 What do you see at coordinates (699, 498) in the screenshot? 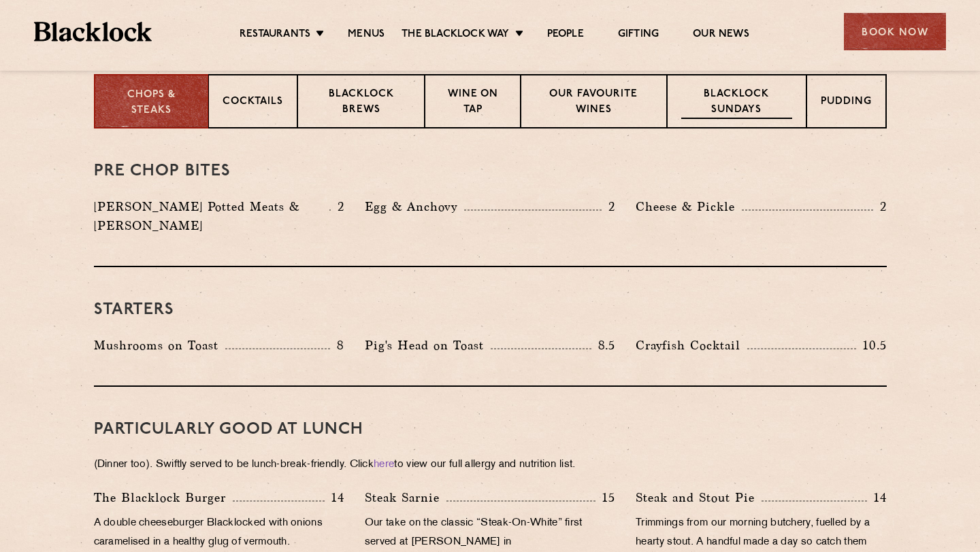
I see `p: Steak and Stout Pie` at bounding box center [699, 498].